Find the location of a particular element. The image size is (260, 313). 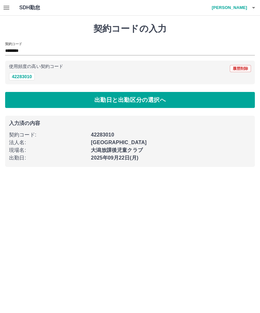

p: 出勤日 : is located at coordinates (48, 158).